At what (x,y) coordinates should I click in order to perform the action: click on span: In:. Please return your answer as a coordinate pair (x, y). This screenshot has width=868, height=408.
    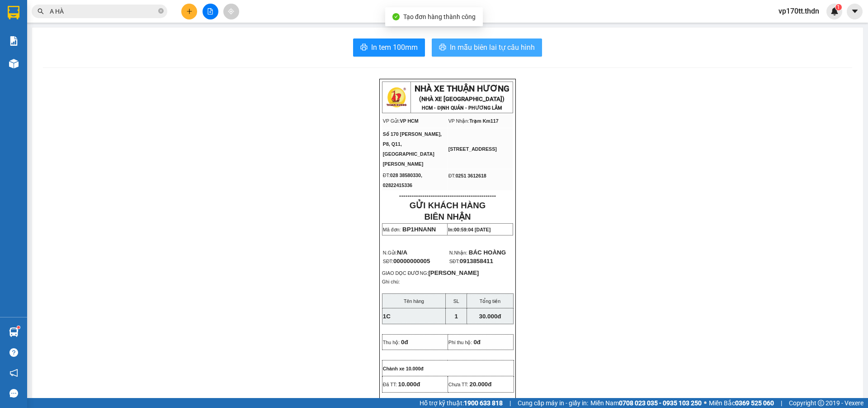
    Looking at the image, I should click on (470, 230).